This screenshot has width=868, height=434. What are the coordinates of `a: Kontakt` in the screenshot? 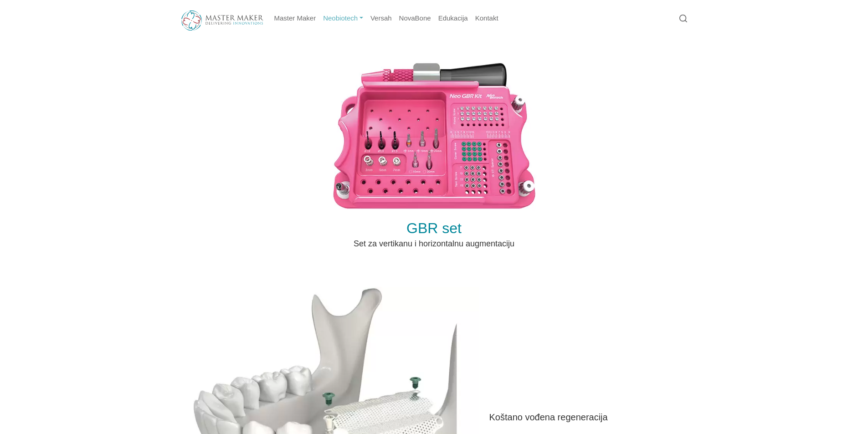 It's located at (487, 18).